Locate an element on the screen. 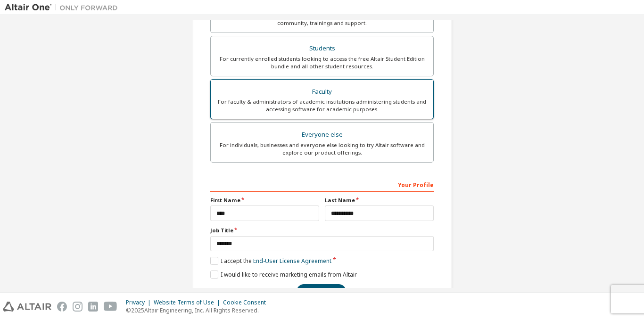 Image resolution: width=644 pixels, height=320 pixels. img: facebook.svg is located at coordinates (62, 307).